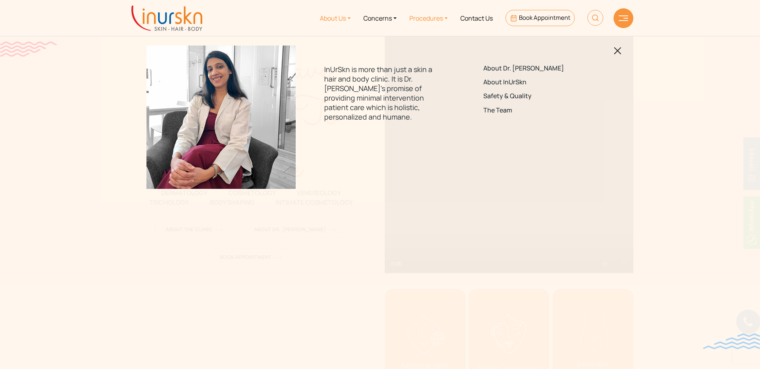 Image resolution: width=760 pixels, height=369 pixels. What do you see at coordinates (595, 18) in the screenshot?
I see `img: HeaderSearch` at bounding box center [595, 18].